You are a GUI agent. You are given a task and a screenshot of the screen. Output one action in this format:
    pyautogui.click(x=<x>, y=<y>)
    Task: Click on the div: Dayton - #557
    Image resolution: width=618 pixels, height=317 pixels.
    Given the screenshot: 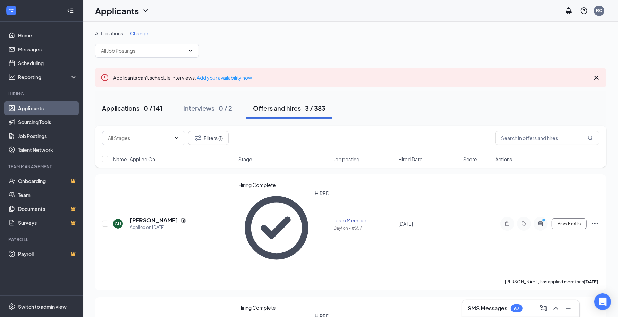 What is the action you would take?
    pyautogui.click(x=364, y=228)
    